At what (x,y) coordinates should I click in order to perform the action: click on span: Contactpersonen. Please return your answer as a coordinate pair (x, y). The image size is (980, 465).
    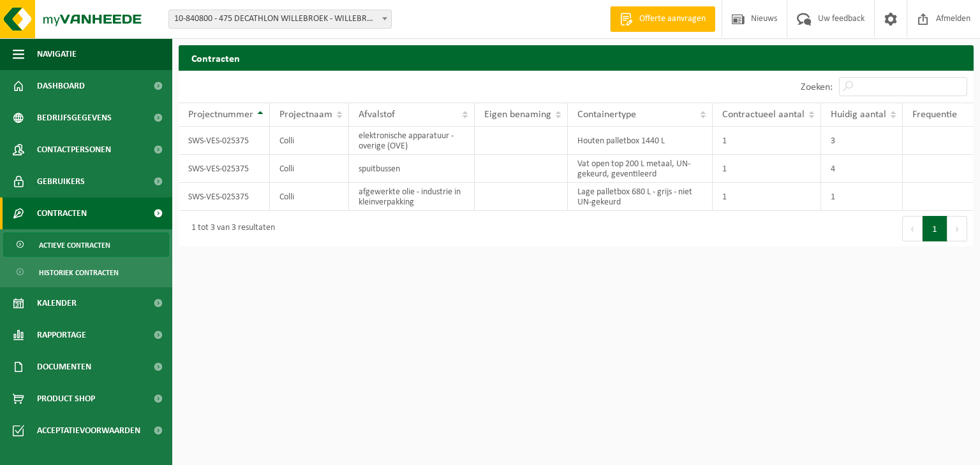
    Looking at the image, I should click on (74, 150).